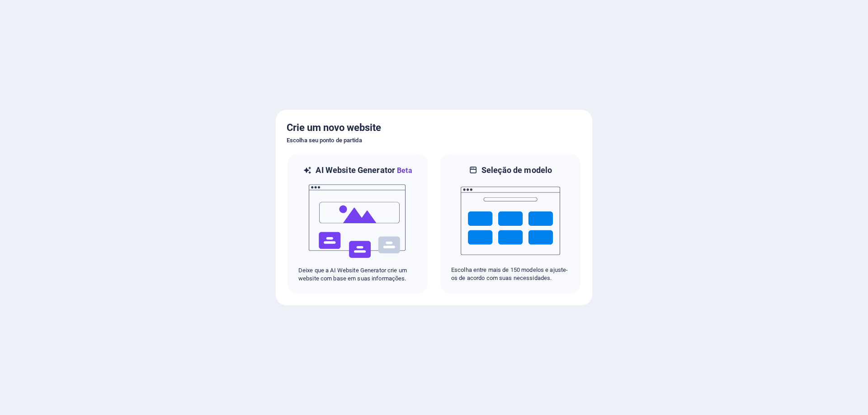 The height and width of the screenshot is (415, 868). What do you see at coordinates (511, 274) in the screenshot?
I see `p: Escolha entre mais de 150 modelos e ajuste-os de acordo com suas necessidades.` at bounding box center [511, 274].